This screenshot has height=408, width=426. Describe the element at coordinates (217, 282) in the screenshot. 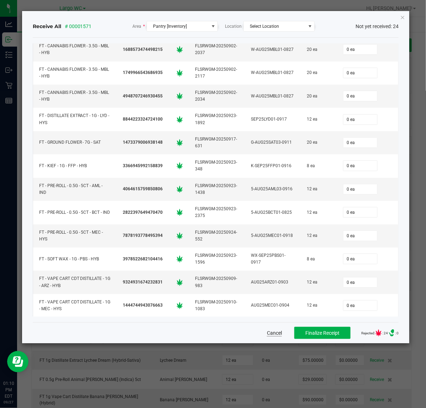

I see `div: FLSRWGM-20250909-983` at that location.